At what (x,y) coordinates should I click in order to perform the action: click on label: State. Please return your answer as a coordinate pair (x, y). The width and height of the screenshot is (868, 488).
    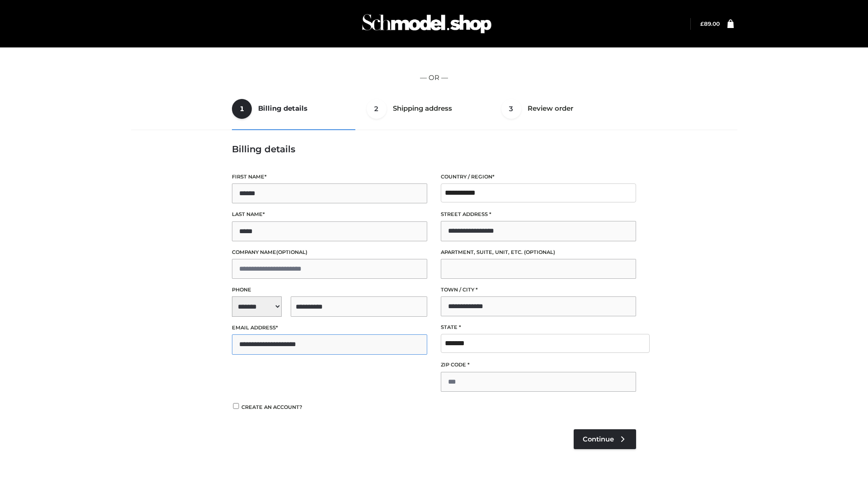
    Looking at the image, I should click on (538, 327).